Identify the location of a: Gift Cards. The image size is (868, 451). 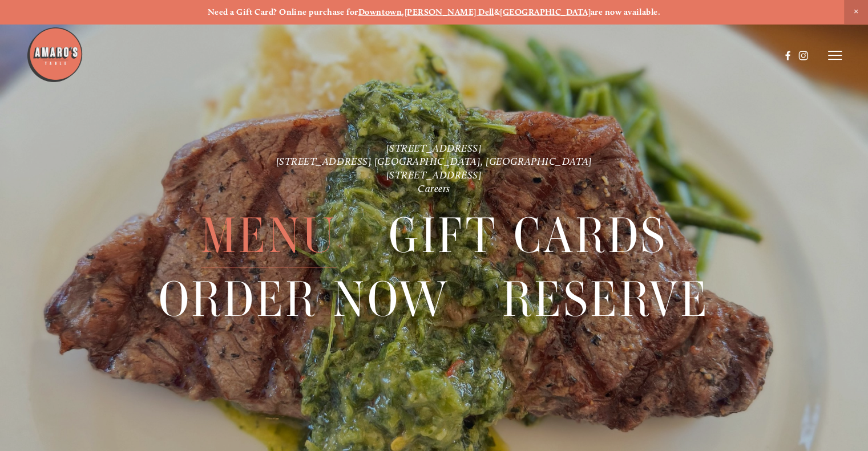
(528, 236).